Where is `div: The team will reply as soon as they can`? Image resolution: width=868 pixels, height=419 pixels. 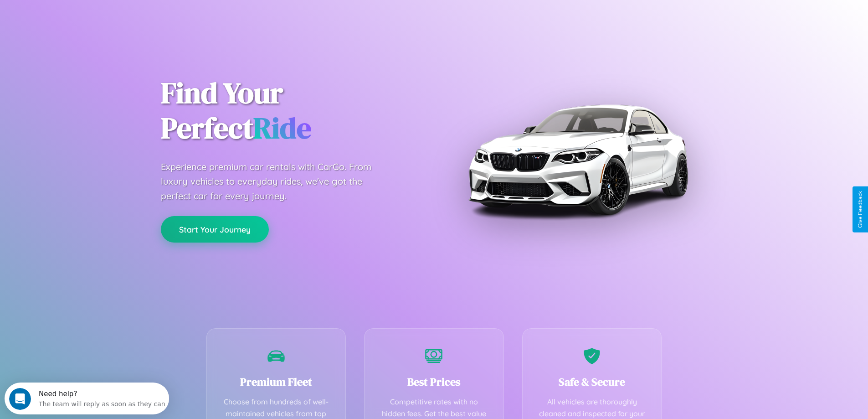
div: The team will reply as soon as they can is located at coordinates (98, 20).